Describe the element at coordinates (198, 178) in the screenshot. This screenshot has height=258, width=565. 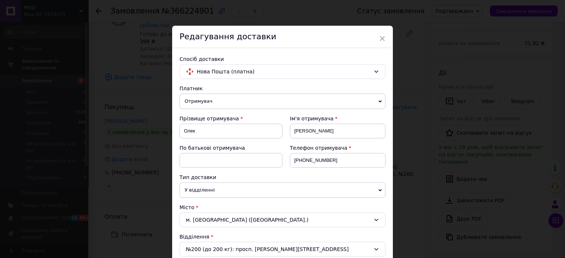
I see `span: Тип доставки` at that location.